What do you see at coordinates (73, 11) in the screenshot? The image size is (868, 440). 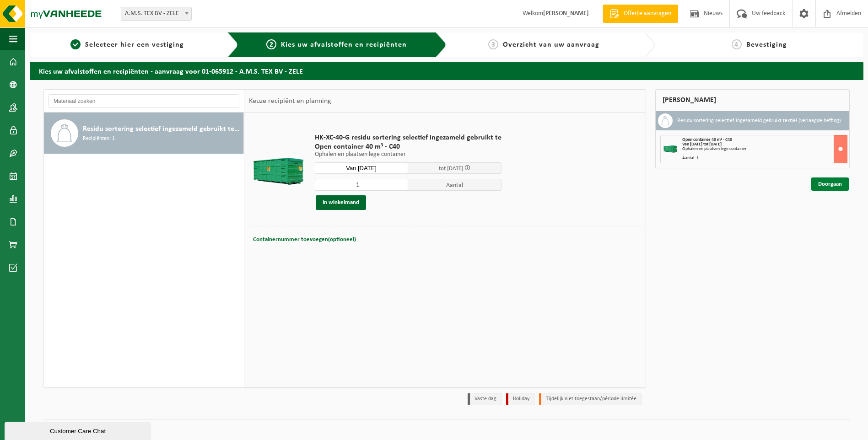 I see `div: Customer Care Chat` at bounding box center [73, 11].